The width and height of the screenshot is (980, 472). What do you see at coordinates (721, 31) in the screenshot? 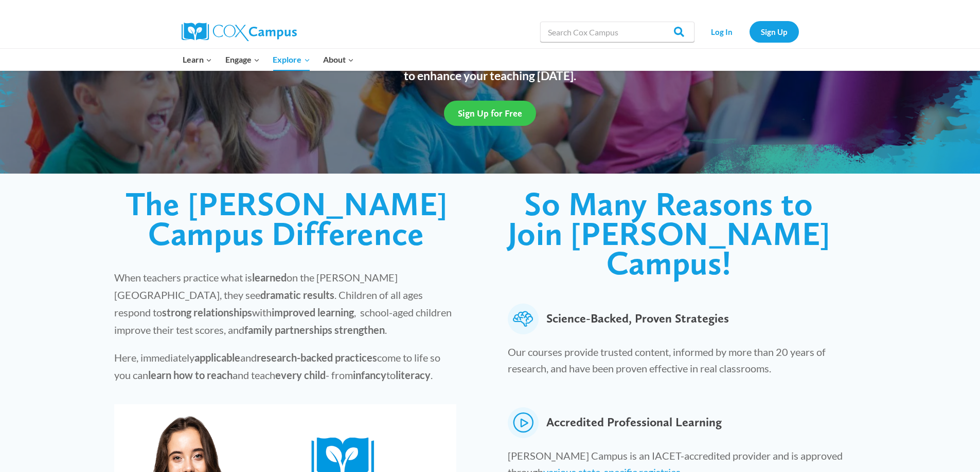
I see `a: Log In` at bounding box center [721, 31].